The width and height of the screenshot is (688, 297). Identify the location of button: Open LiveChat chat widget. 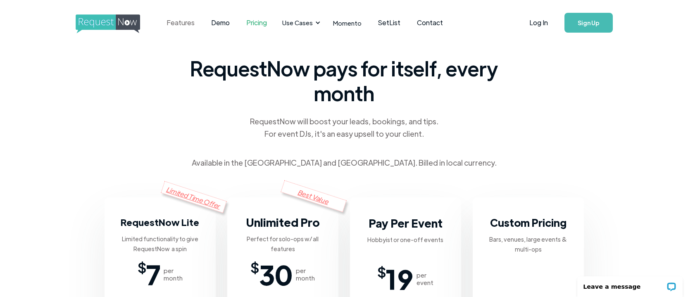
(100, 16).